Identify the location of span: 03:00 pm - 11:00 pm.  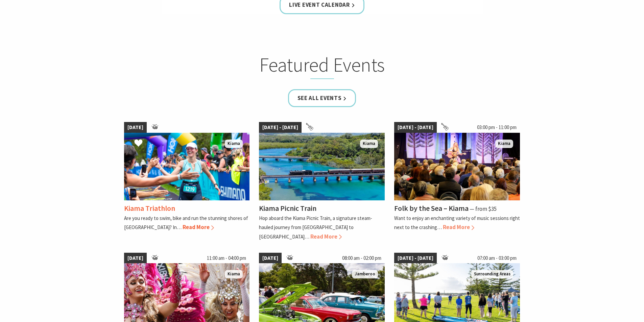
(497, 127).